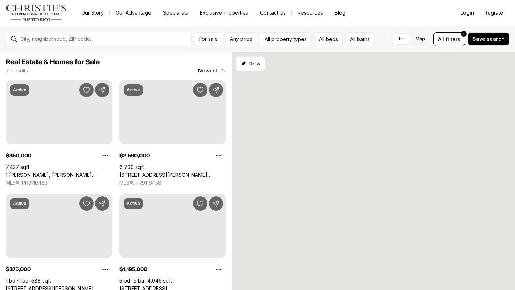 Image resolution: width=515 pixels, height=290 pixels. Describe the element at coordinates (310, 13) in the screenshot. I see `a: Resources` at that location.